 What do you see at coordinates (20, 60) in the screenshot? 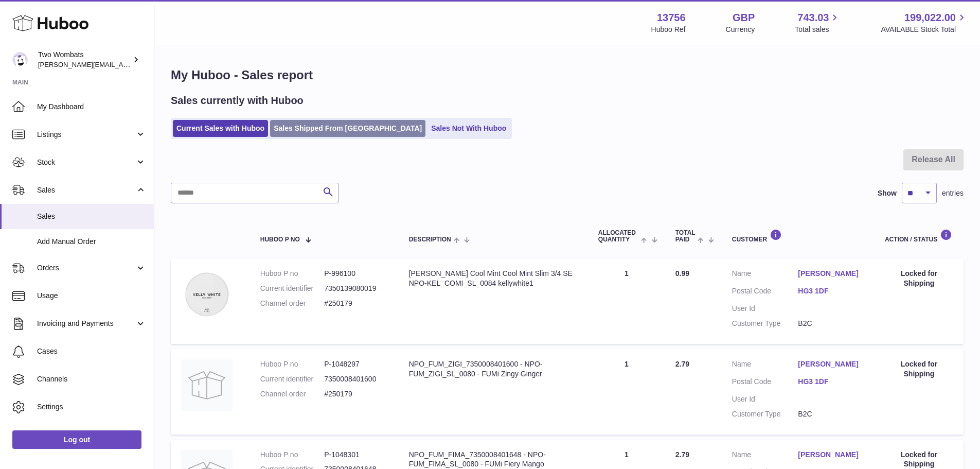
I see `img: adam.randall@twowombats.com` at bounding box center [20, 60].